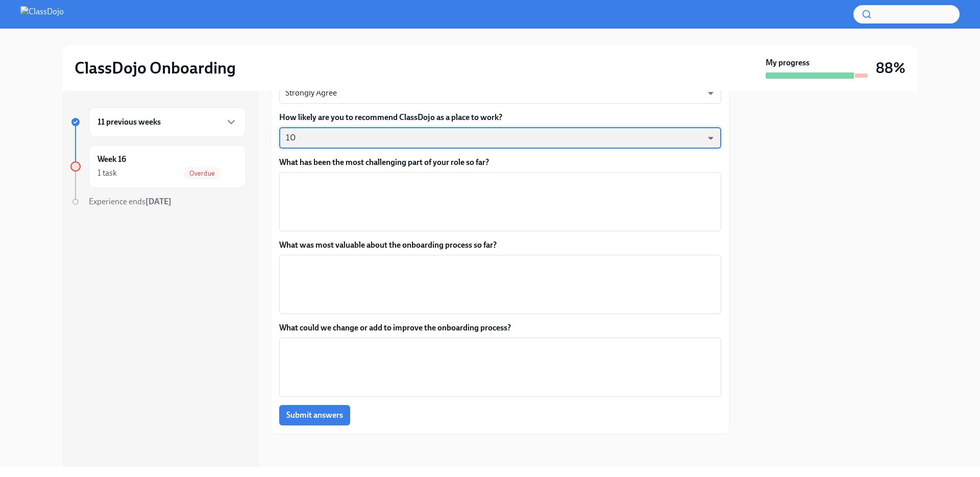 Image resolution: width=980 pixels, height=477 pixels. I want to click on h6: Week 16, so click(111, 159).